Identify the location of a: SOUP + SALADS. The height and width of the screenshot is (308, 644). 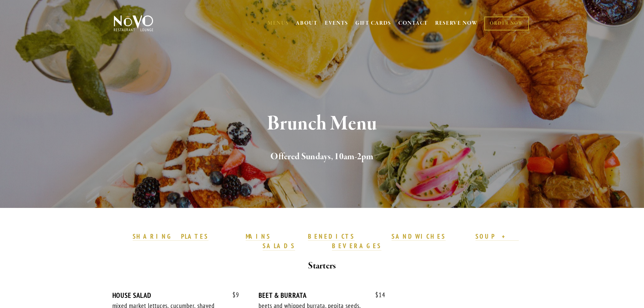
(390, 241).